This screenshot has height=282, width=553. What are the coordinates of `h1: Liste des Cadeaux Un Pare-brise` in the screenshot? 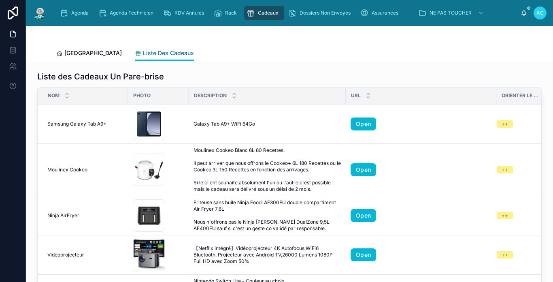 It's located at (100, 77).